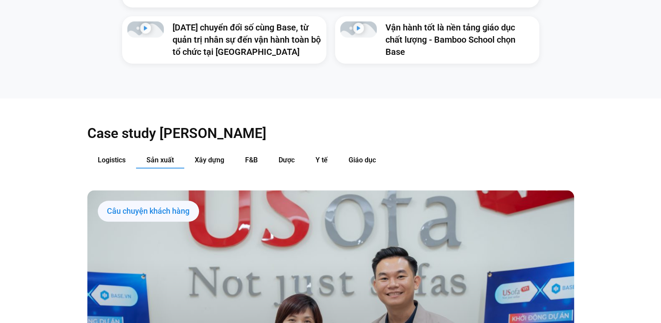 The width and height of the screenshot is (661, 323). I want to click on a: Vận hành tốt là nền tảng giáo dục chất lượng - Bamboo School chọn Base, so click(450, 40).